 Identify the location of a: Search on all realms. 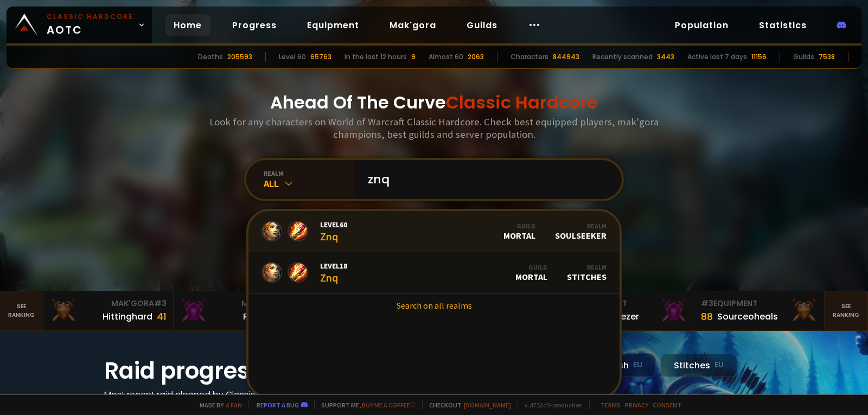
(434, 305).